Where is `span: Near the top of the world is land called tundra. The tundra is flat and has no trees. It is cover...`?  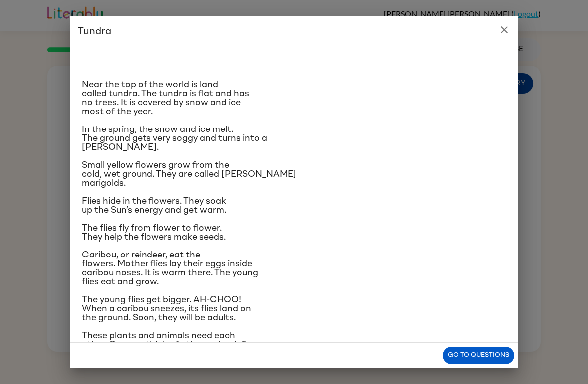
span: Near the top of the world is land called tundra. The tundra is flat and has no trees. It is cover... is located at coordinates (165, 98).